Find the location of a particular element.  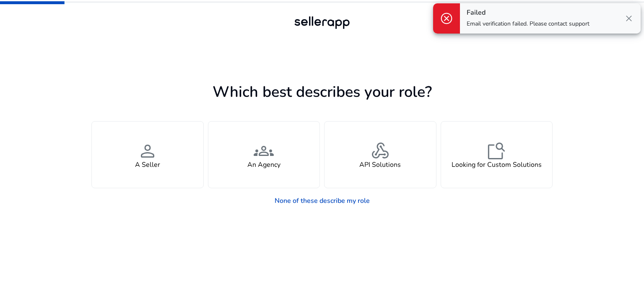

a: None of these describe my role is located at coordinates (322, 201).